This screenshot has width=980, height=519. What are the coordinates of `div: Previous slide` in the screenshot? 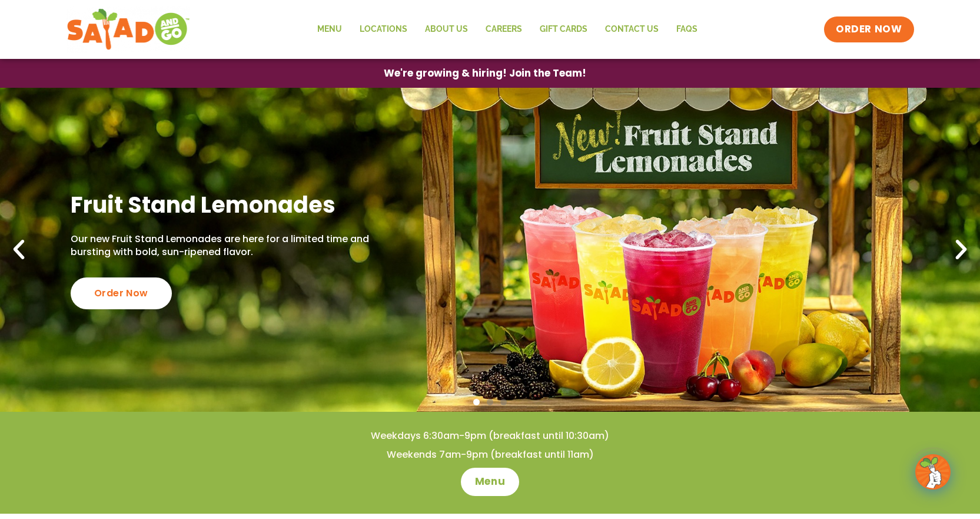 It's located at (19, 249).